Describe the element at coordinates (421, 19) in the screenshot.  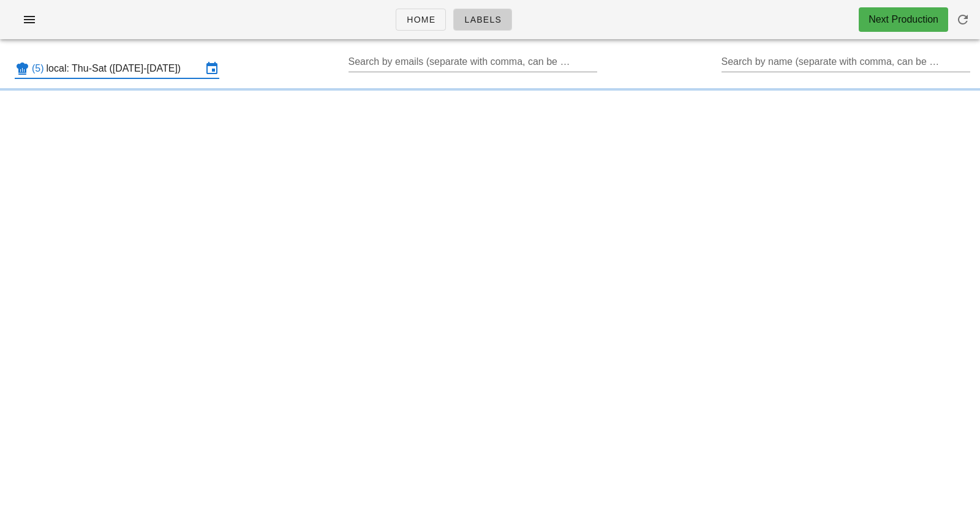
I see `a: Home` at that location.